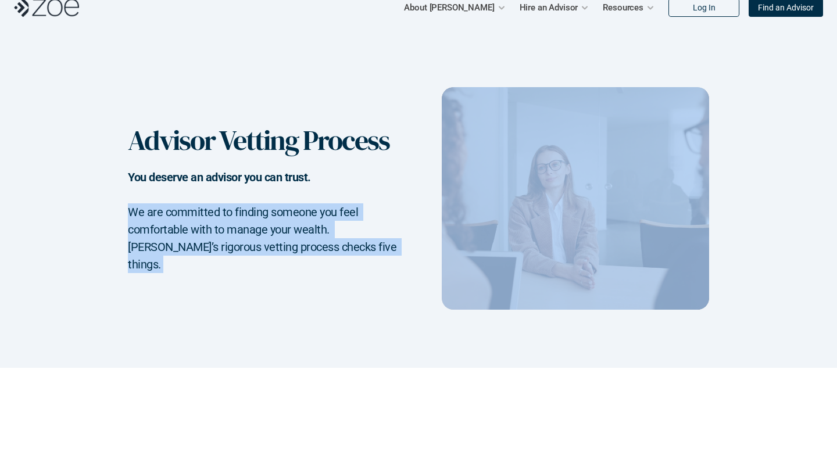 This screenshot has height=452, width=837. I want to click on p: Log In, so click(704, 8).